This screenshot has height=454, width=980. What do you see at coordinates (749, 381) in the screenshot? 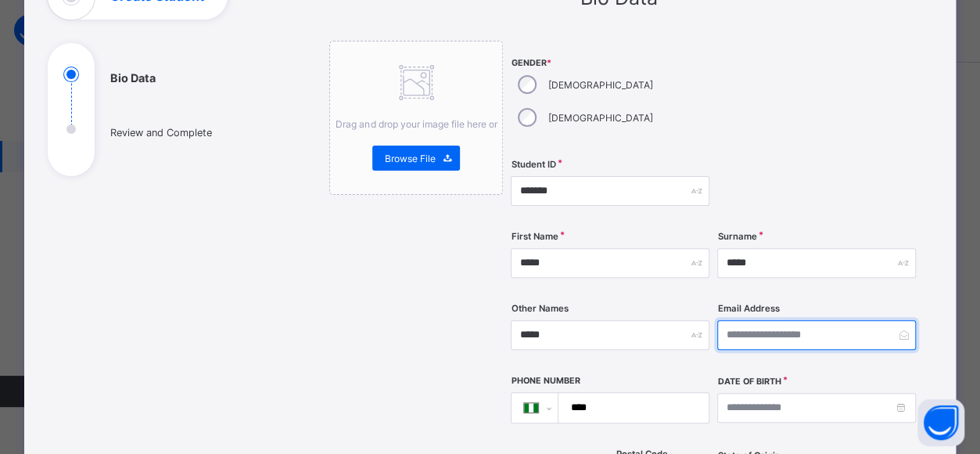
I see `label: Date of Birth` at bounding box center [749, 381].